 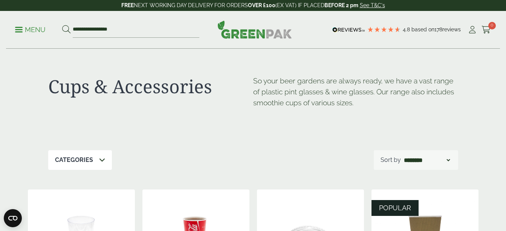 I want to click on a: Menu, so click(x=30, y=29).